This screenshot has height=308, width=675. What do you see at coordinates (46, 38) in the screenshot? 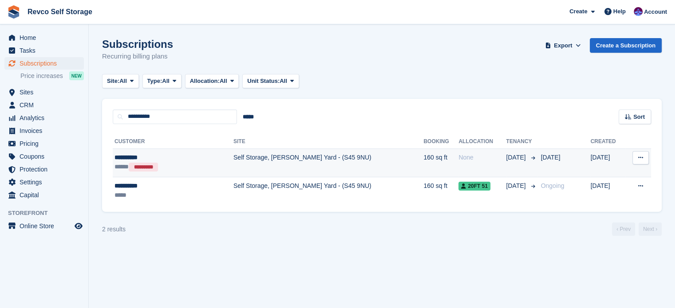
I see `span: Home` at bounding box center [46, 38].